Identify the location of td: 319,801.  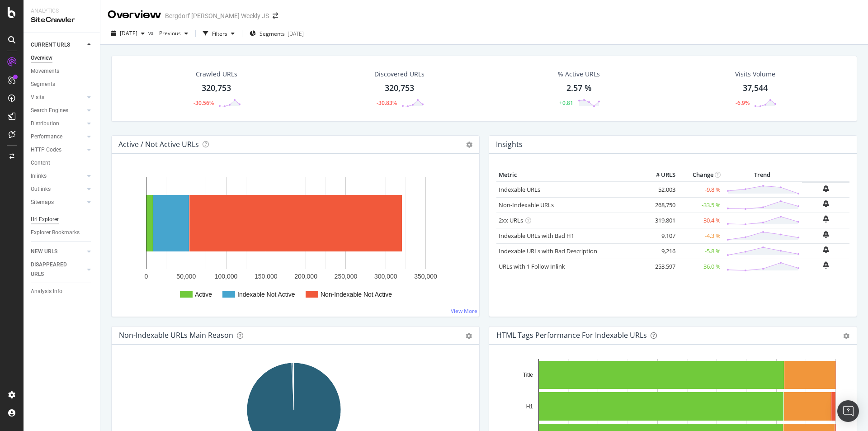
(660, 220).